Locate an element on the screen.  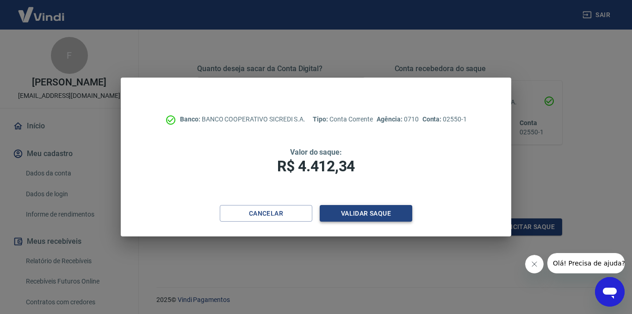
span: R$ 4.412,34 is located at coordinates (316, 166).